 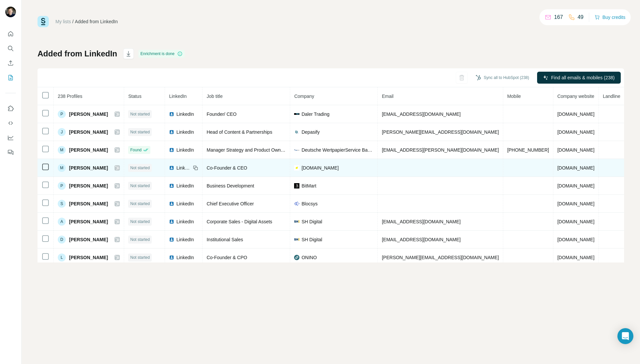 I want to click on div: P, so click(x=62, y=185).